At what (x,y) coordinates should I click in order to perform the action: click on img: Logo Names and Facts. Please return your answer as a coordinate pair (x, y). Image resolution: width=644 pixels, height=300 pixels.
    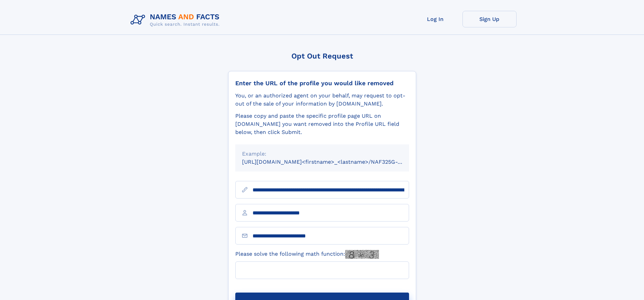
    Looking at the image, I should click on (177, 20).